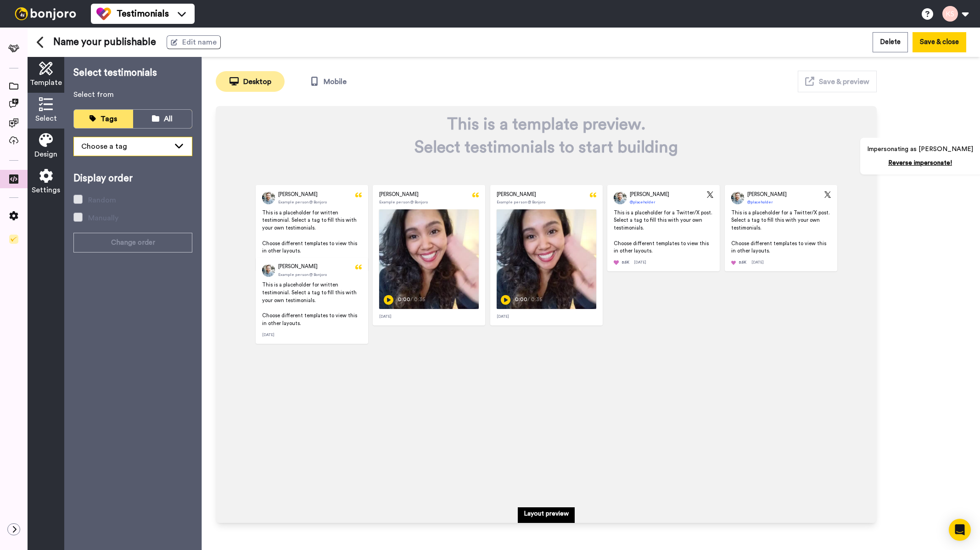 The width and height of the screenshot is (980, 550). Describe the element at coordinates (125, 147) in the screenshot. I see `div: Choose a tag` at that location.